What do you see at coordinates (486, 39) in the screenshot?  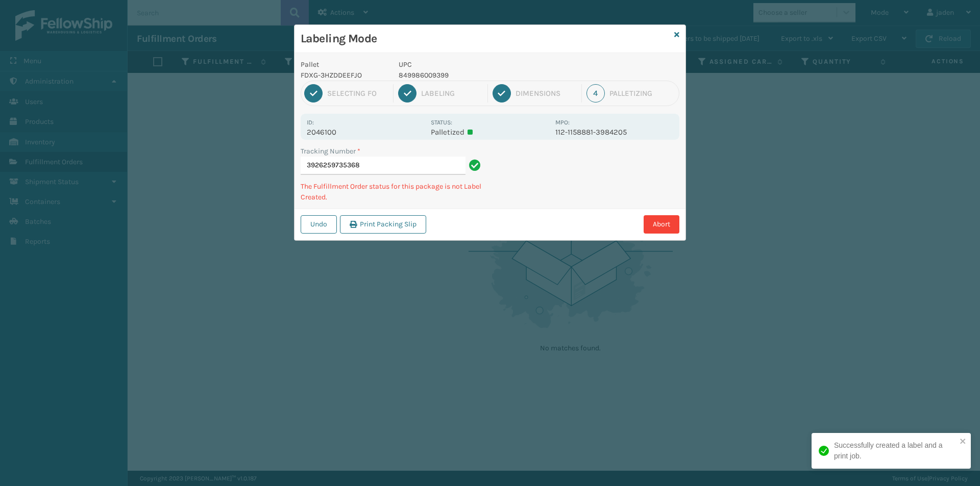 I see `h3: Labeling Mode` at bounding box center [486, 39].